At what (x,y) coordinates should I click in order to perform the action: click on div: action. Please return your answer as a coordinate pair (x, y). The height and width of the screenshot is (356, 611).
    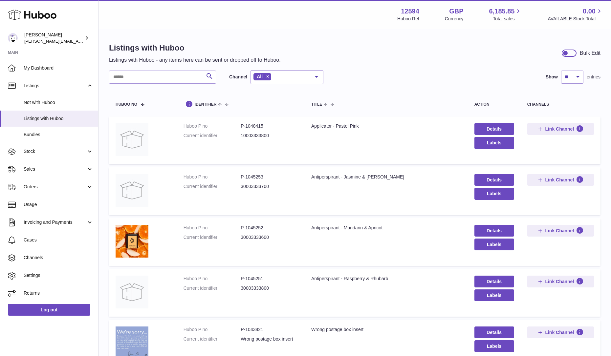
    Looking at the image, I should click on (494, 104).